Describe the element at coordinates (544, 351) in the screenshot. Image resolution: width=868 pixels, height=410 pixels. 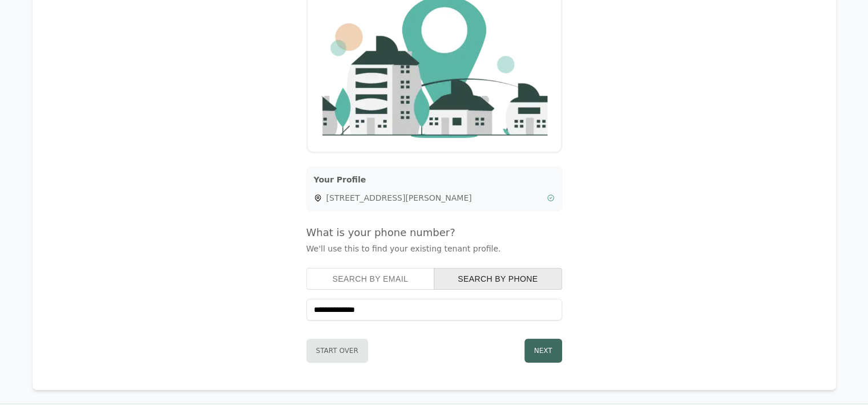
I see `button: Next` at that location.